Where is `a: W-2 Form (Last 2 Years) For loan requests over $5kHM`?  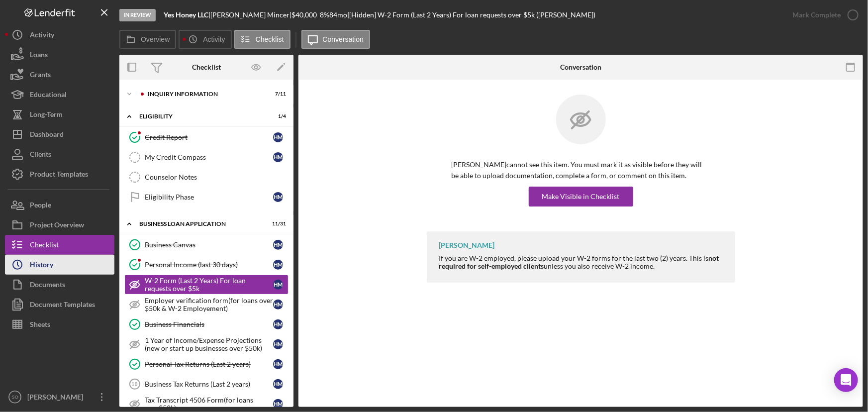 a: W-2 Form (Last 2 Years) For loan requests over $5kHM is located at coordinates (206, 285).